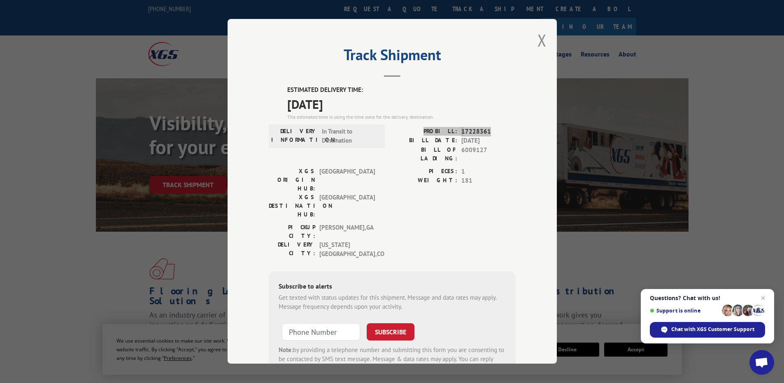 The width and height of the screenshot is (784, 383). Describe the element at coordinates (391, 331) in the screenshot. I see `button: SUBSCRIBE` at that location.